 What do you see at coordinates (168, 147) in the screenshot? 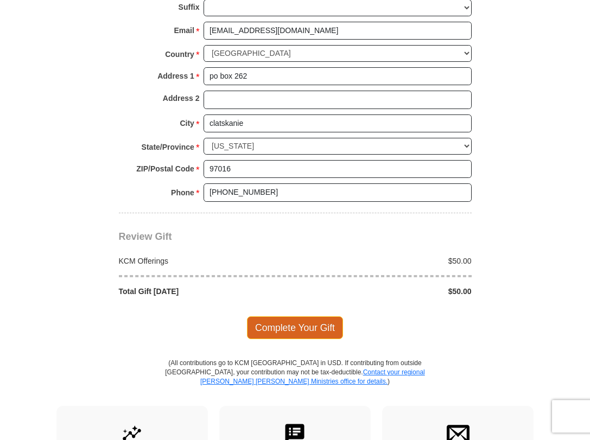
I see `strong: State/Province` at bounding box center [168, 147].